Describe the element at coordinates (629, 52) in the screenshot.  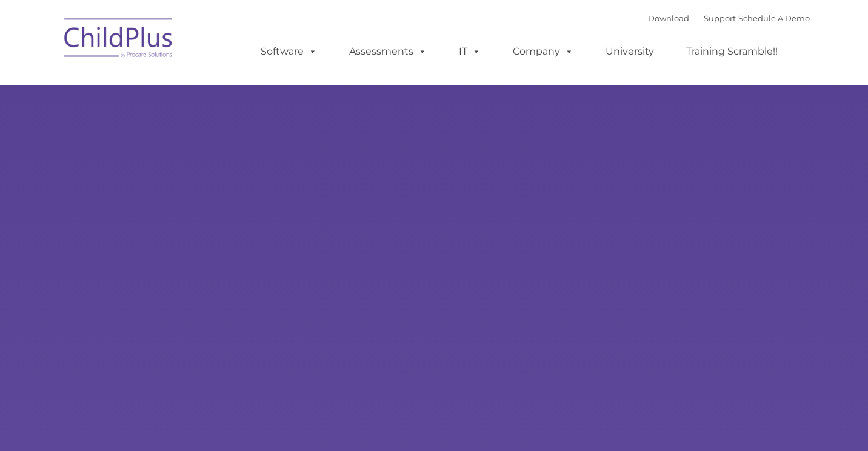
I see `a: University` at that location.